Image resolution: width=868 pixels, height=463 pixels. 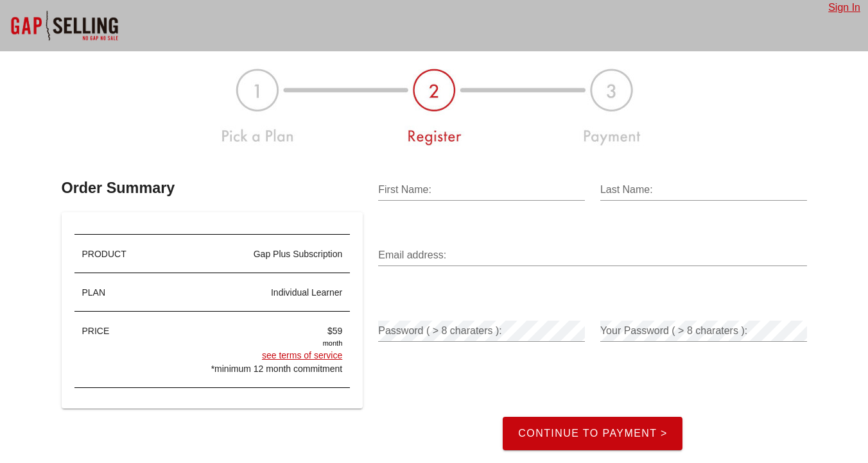 I want to click on a: Sign In, so click(x=844, y=7).